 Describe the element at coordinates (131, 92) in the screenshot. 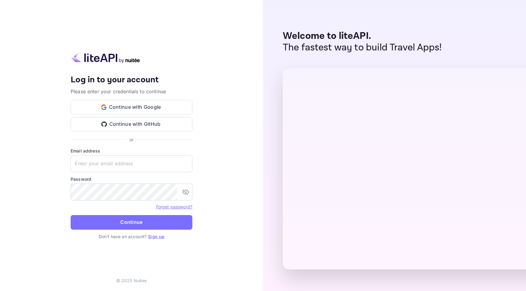

I see `p: Please enter your credentials to continue` at that location.